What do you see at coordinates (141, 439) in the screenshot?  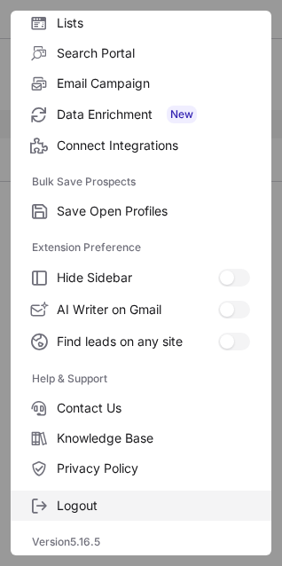 I see `label: Knowledge Base` at bounding box center [141, 439].